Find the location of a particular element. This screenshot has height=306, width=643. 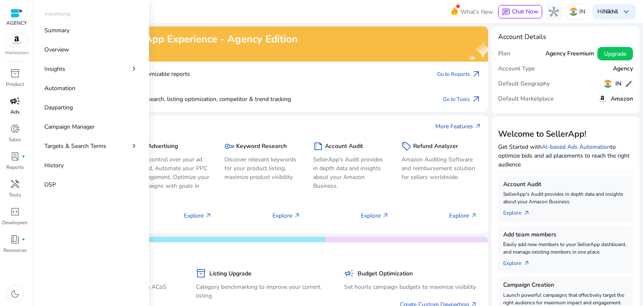

p: Summary is located at coordinates (57, 30).